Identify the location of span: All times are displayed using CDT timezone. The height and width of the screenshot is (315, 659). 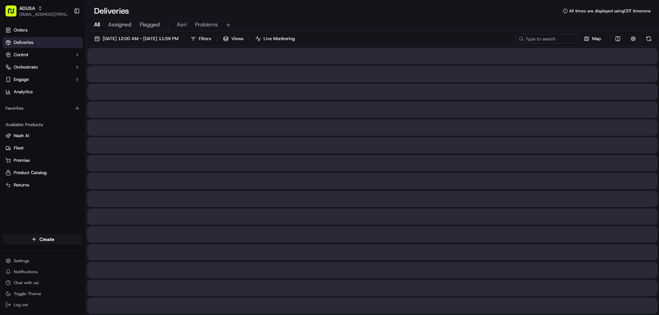
(610, 11).